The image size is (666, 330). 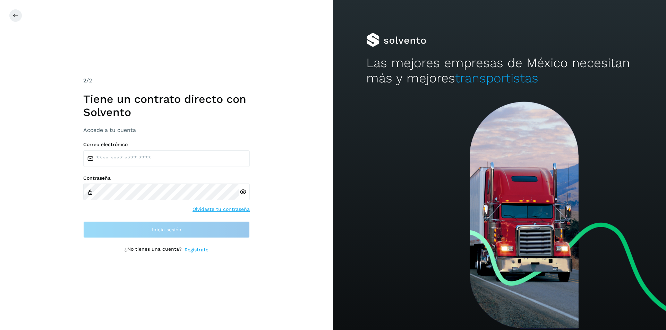 What do you see at coordinates (497, 78) in the screenshot?
I see `span: transportistas` at bounding box center [497, 78].